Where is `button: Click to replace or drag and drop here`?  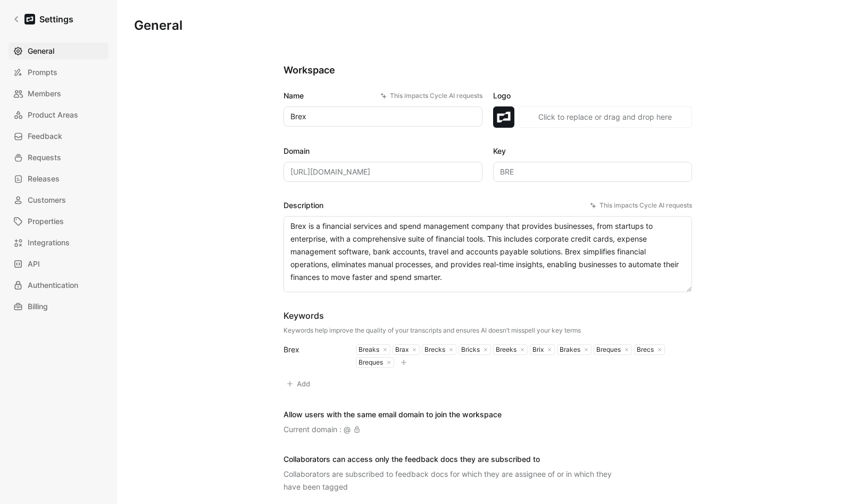
button: Click to replace or drag and drop here is located at coordinates (606, 117).